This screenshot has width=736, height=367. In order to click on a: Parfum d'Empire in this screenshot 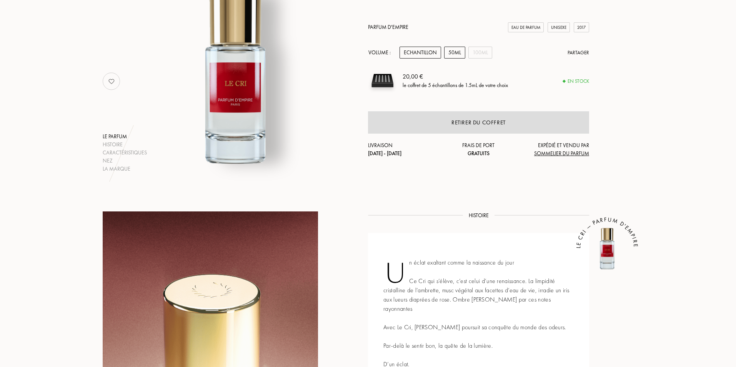, I will do `click(388, 27)`.